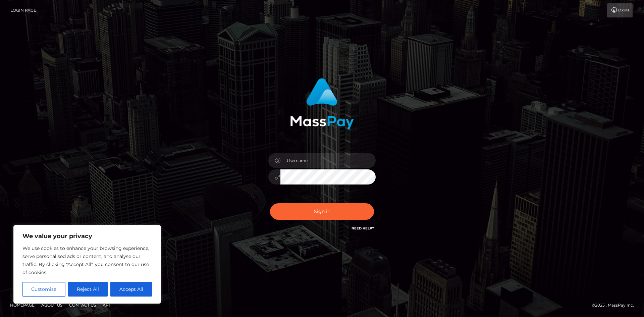  What do you see at coordinates (615, 305) in the screenshot?
I see `div: © 2025 , MassPay Inc.` at bounding box center [615, 305].